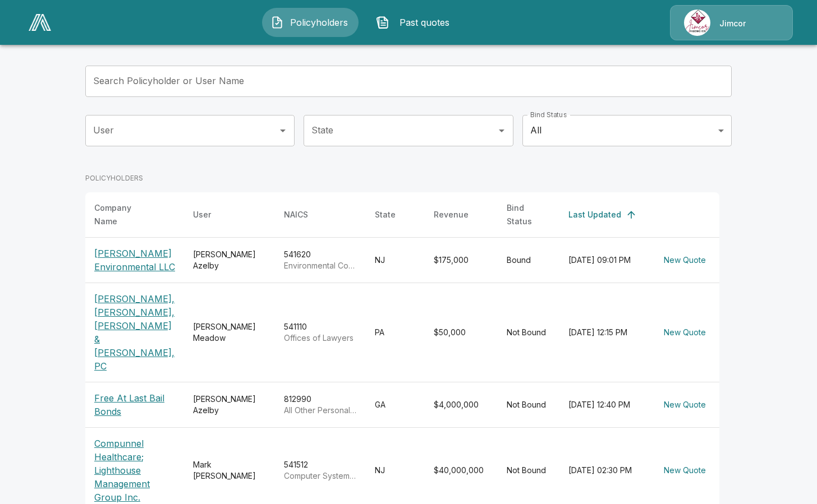 The image size is (817, 504). I want to click on p: Environmental Consulting Services, so click(320, 266).